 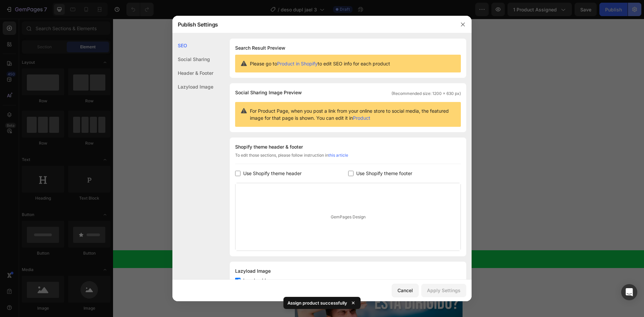 I want to click on button: Cancel, so click(x=405, y=290).